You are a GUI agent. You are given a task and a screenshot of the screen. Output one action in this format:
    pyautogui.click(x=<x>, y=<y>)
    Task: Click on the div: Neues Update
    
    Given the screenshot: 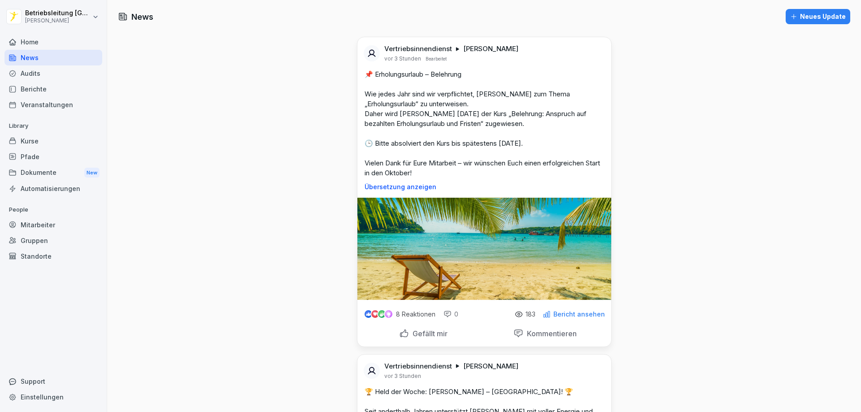 What is the action you would take?
    pyautogui.click(x=818, y=17)
    